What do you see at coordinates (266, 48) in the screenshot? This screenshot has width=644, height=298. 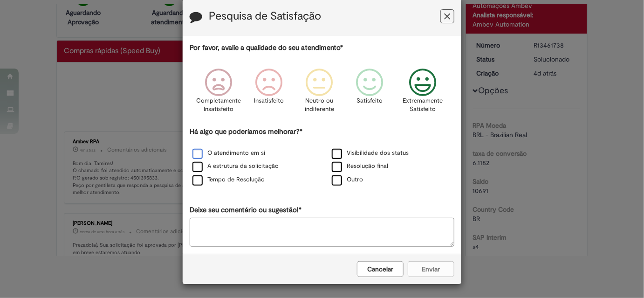 I see `label: Por favor, avalie a qualidade do seu atendimento*` at bounding box center [266, 48].